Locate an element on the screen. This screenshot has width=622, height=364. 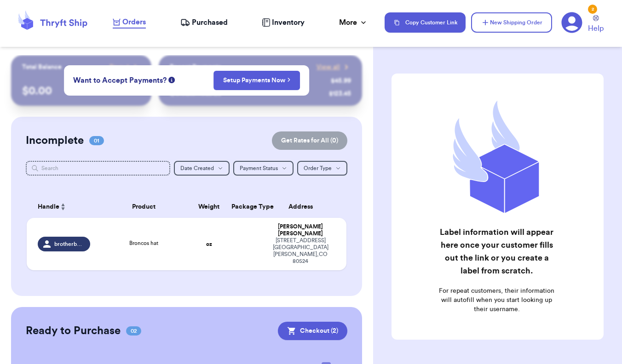
input: Search is located at coordinates (98, 169).